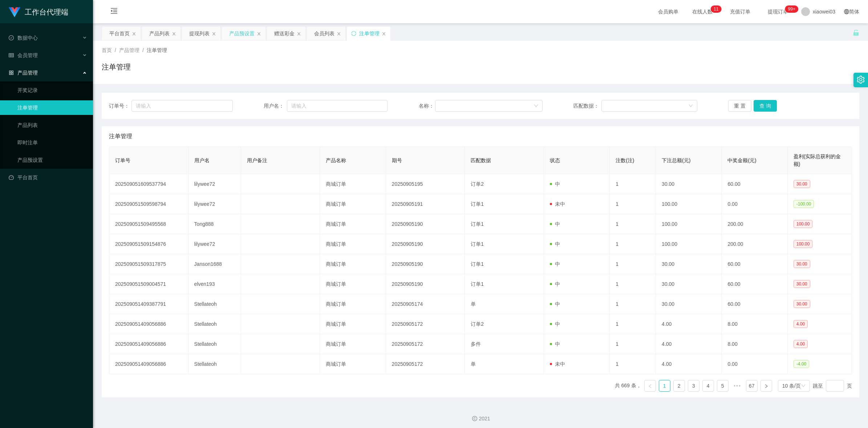  I want to click on span: 订单号：, so click(120, 106).